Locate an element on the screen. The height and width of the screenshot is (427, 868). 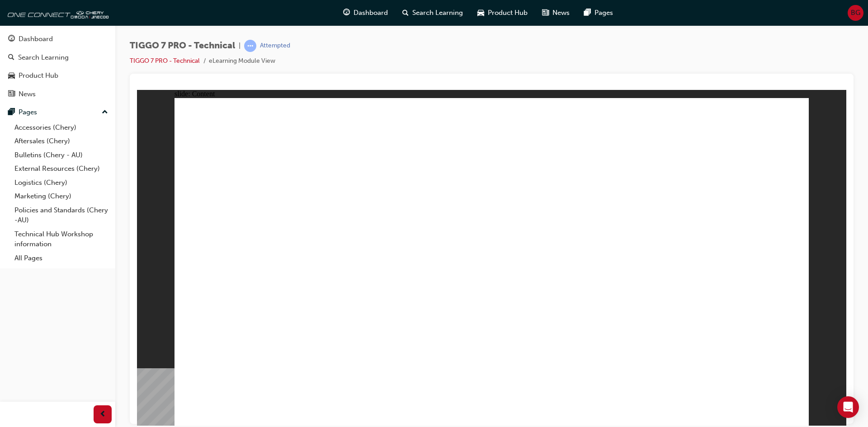
span: TIGGO 7 PRO - Technical is located at coordinates (182, 45).